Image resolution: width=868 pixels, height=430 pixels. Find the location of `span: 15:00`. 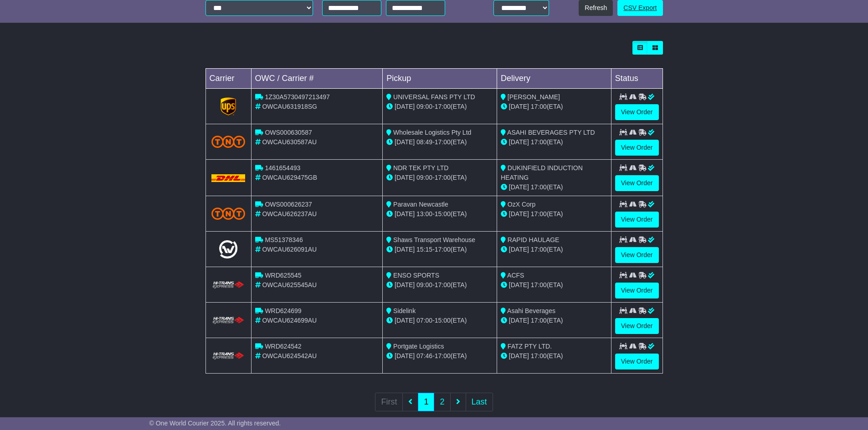

span: 15:00 is located at coordinates (443, 321).